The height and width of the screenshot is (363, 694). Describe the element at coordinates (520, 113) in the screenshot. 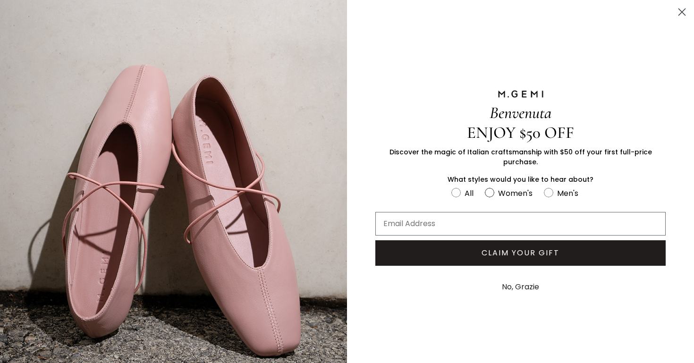

I see `span: Benvenuta` at that location.